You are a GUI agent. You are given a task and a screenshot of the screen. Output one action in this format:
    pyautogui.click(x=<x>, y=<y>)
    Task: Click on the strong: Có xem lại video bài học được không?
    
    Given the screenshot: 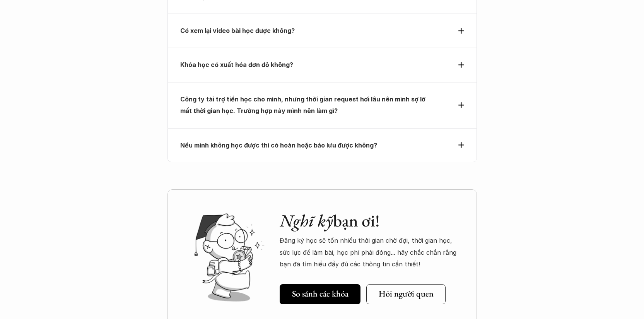 What is the action you would take?
    pyautogui.click(x=238, y=31)
    